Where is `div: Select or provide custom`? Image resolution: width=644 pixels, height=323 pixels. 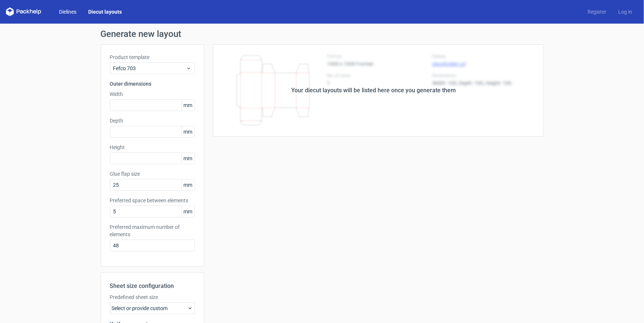 div: Select or provide custom is located at coordinates (152, 308).